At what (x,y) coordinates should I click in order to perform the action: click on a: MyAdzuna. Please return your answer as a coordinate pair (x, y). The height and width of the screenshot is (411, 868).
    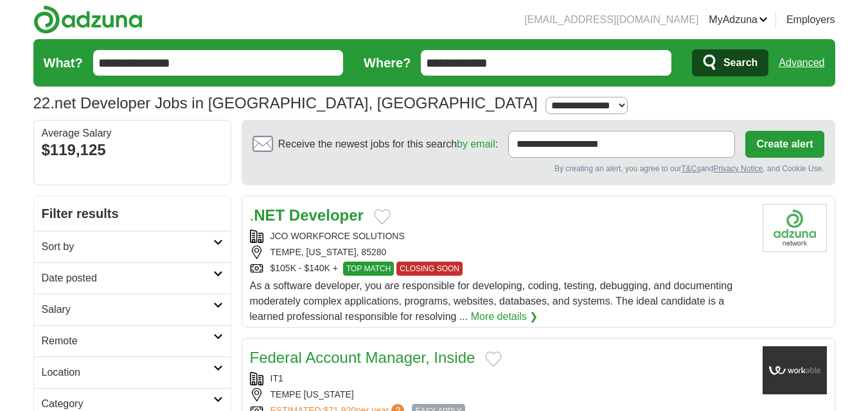
    Looking at the image, I should click on (737, 20).